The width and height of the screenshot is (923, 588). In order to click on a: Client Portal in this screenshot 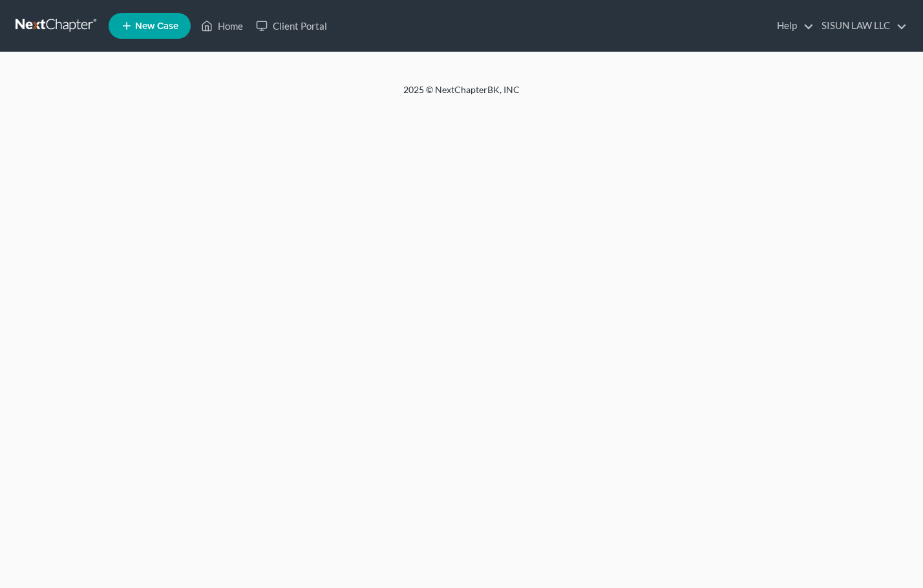, I will do `click(291, 26)`.